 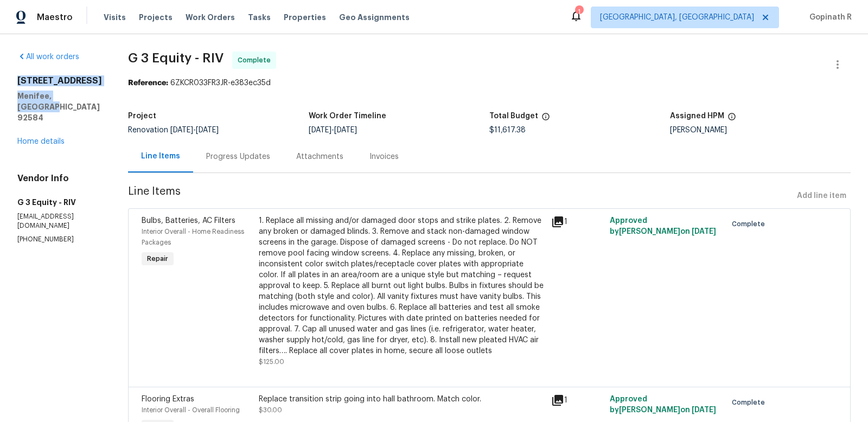 What do you see at coordinates (546, 120) in the screenshot?
I see `span: The total cost of line items that have been proposed by Opendoor. This sum includes line items th...` at bounding box center [546, 120].